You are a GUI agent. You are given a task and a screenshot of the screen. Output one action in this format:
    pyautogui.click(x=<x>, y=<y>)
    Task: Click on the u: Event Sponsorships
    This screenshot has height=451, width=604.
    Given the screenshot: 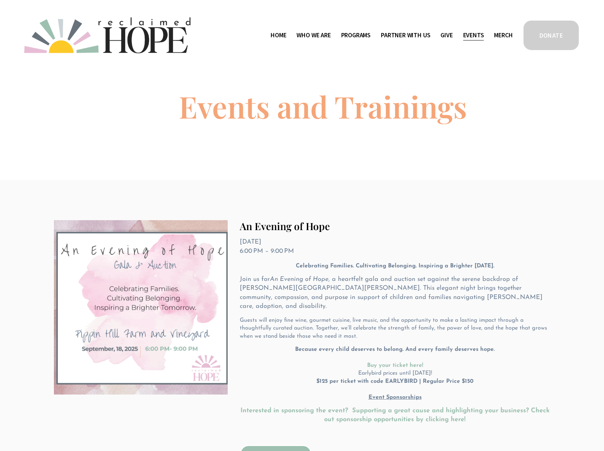 What is the action you would take?
    pyautogui.click(x=395, y=397)
    